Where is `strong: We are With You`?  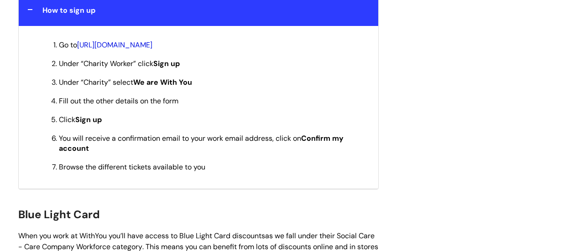
strong: We are With You is located at coordinates (162, 82).